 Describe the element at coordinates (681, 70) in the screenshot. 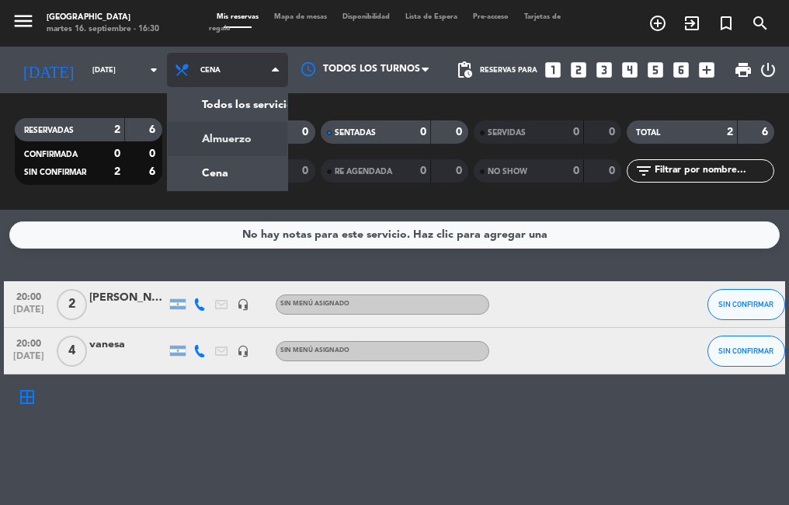

I see `i: looks_6` at that location.